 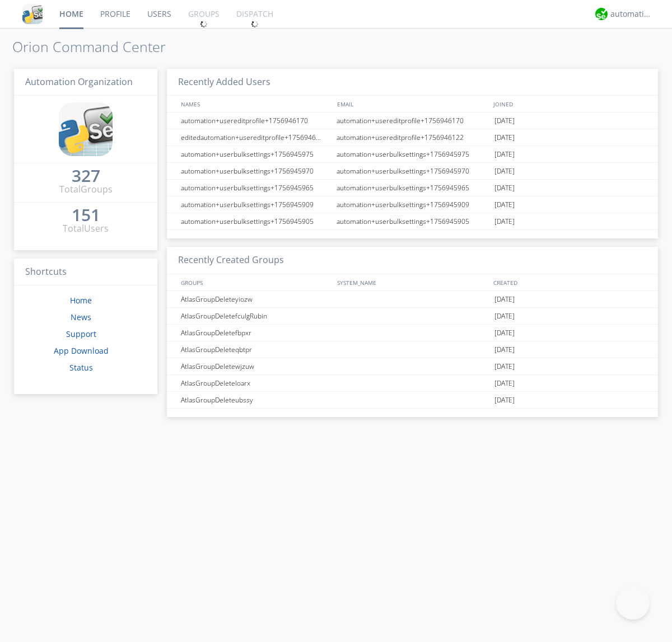 I want to click on div: Total Groups, so click(x=85, y=189).